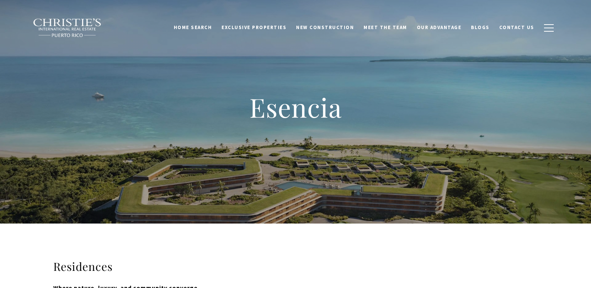  Describe the element at coordinates (68, 28) in the screenshot. I see `img: Christie's International Real Estate black text logo` at that location.